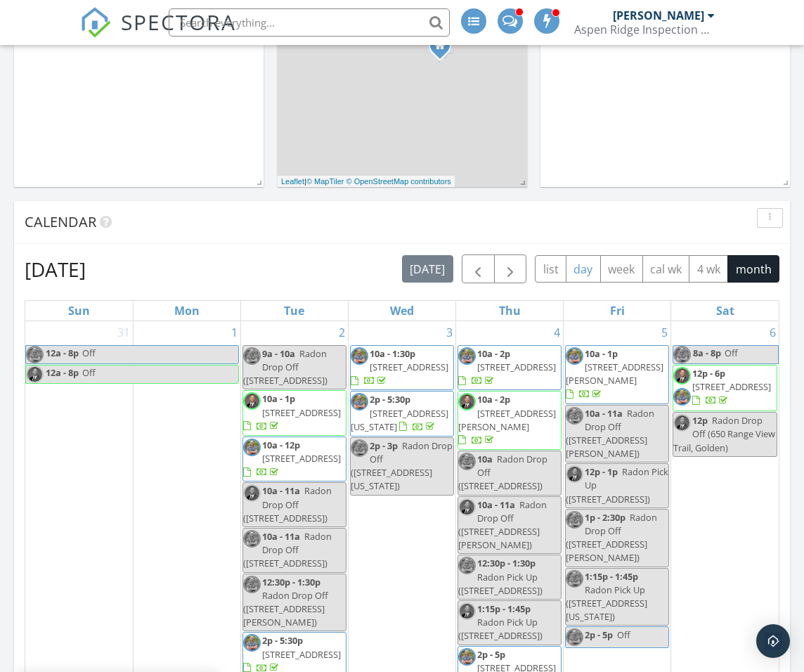  Describe the element at coordinates (187, 311) in the screenshot. I see `a: Monday` at that location.